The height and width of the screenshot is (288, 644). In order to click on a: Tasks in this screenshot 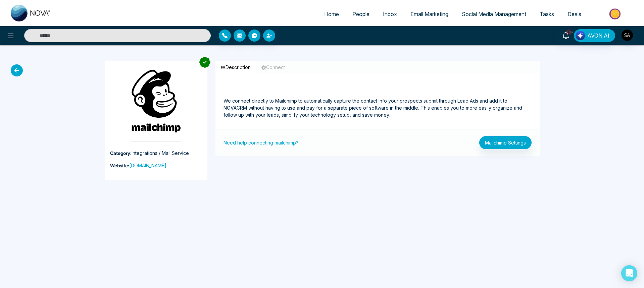, I will do `click(547, 14)`.